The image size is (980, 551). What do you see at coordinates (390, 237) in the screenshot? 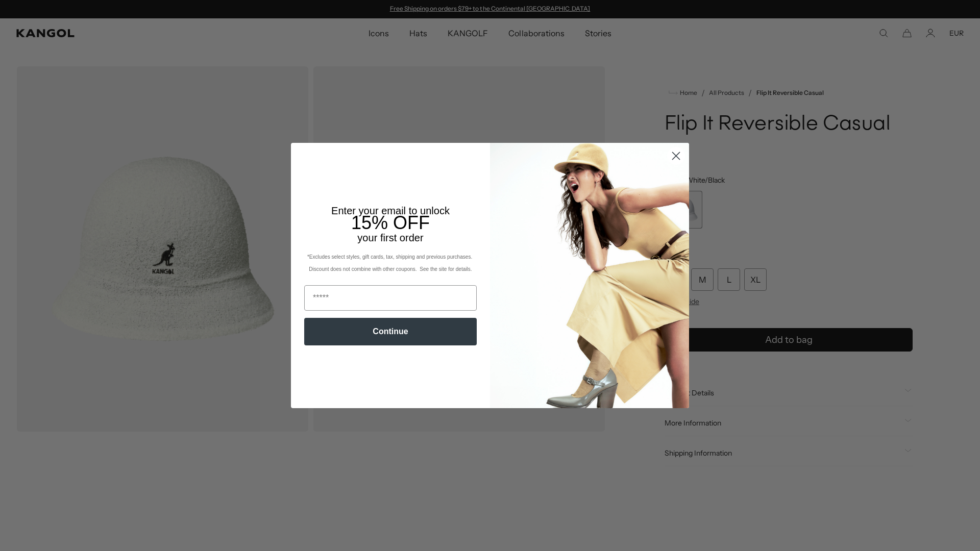
I see `span: your first order` at bounding box center [390, 237].